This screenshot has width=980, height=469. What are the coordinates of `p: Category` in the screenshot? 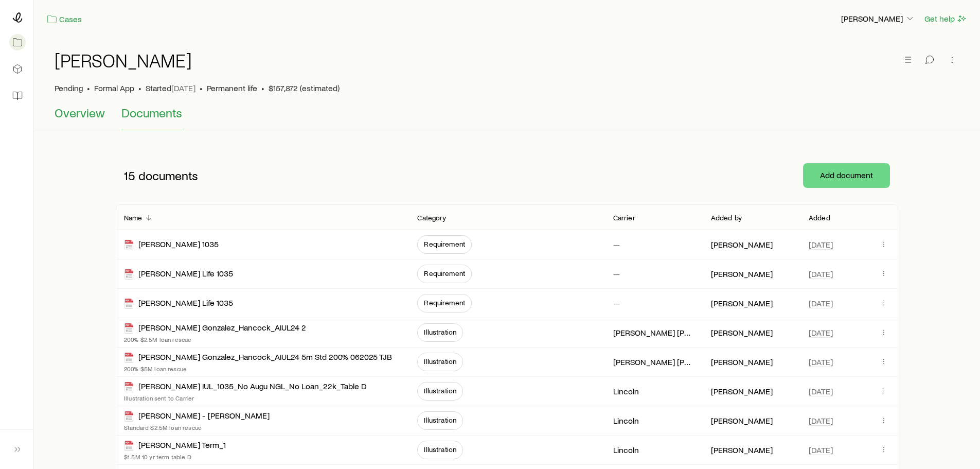 It's located at (432, 217).